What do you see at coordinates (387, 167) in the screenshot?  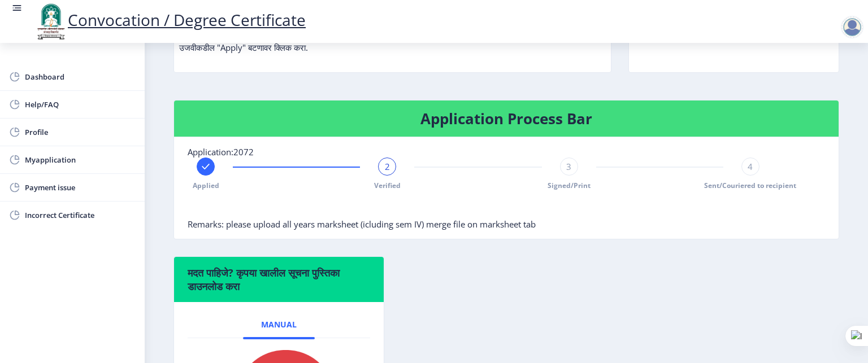 I see `span: 2` at bounding box center [387, 167].